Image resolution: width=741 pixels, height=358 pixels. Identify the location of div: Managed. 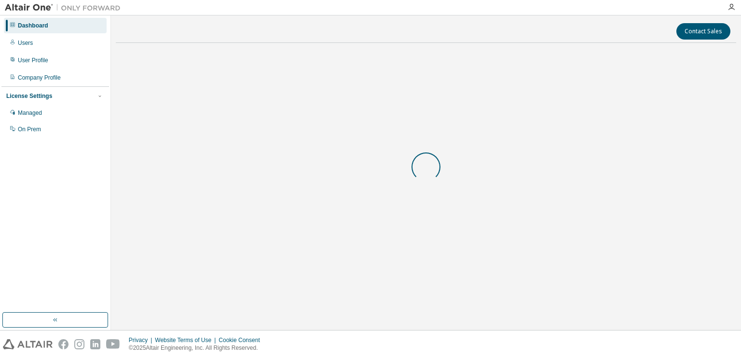
(30, 113).